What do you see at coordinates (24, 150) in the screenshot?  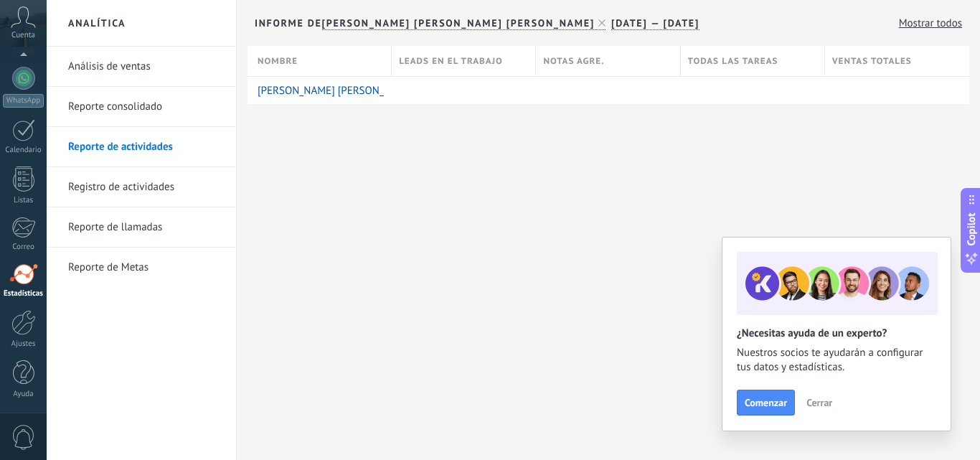 I see `div: Calendario` at bounding box center [24, 150].